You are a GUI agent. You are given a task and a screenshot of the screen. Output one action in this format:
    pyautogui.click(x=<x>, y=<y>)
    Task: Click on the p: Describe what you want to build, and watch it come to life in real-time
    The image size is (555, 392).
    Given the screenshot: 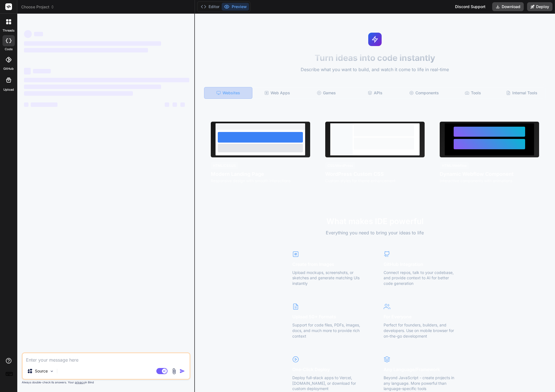 What is the action you would take?
    pyautogui.click(x=375, y=69)
    